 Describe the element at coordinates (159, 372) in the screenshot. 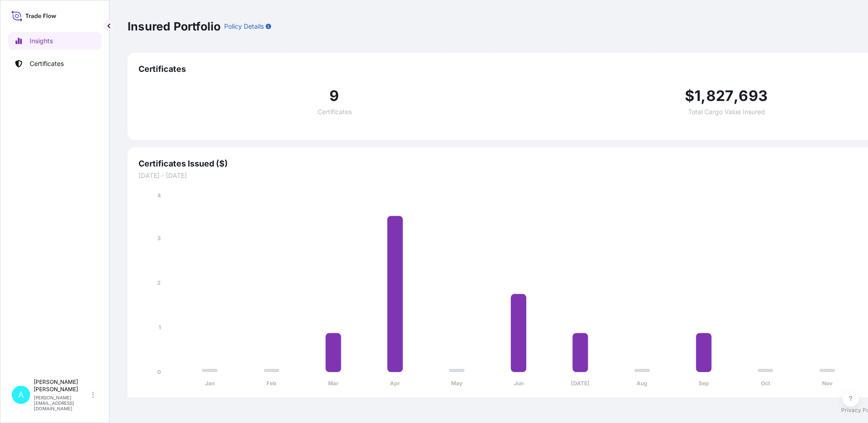

I see `tspan: 0` at that location.